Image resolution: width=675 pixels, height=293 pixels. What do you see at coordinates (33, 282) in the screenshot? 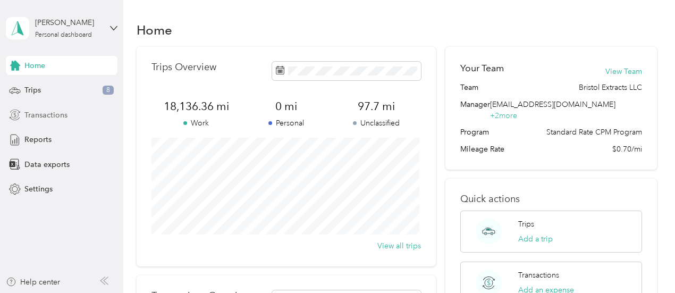
I see `div: Help center` at bounding box center [33, 282].